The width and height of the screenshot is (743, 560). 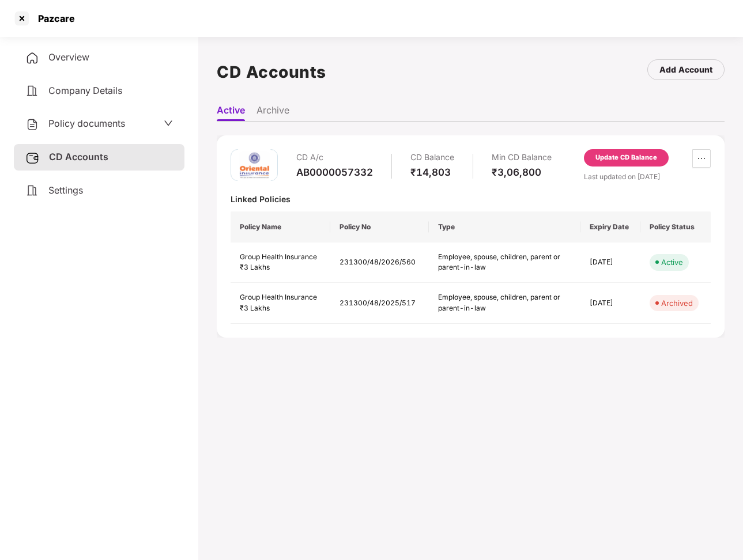 What do you see at coordinates (677, 303) in the screenshot?
I see `div: Archived` at bounding box center [677, 303].